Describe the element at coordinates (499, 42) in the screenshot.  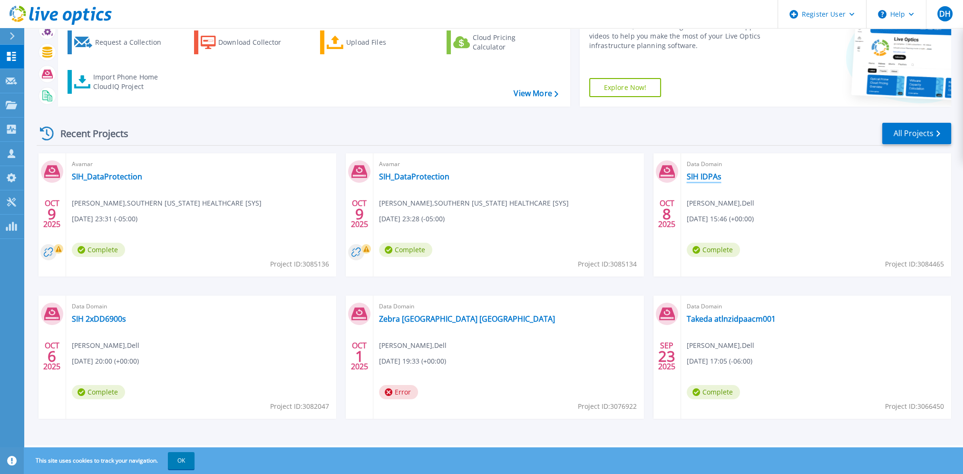
I see `a: Cloud Pricing Calculator` at that location.